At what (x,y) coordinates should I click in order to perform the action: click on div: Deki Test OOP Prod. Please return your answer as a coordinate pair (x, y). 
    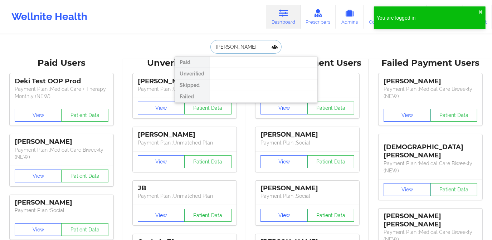
    Looking at the image, I should click on (62, 81).